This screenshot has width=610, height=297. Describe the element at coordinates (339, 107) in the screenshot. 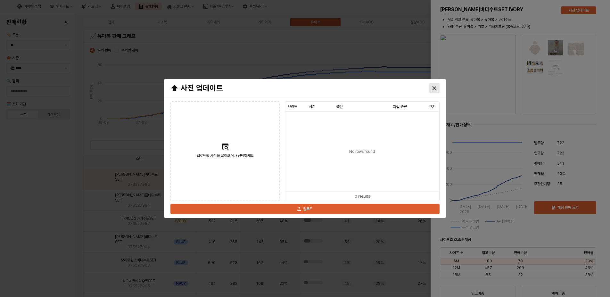

I see `span: 품번` at that location.